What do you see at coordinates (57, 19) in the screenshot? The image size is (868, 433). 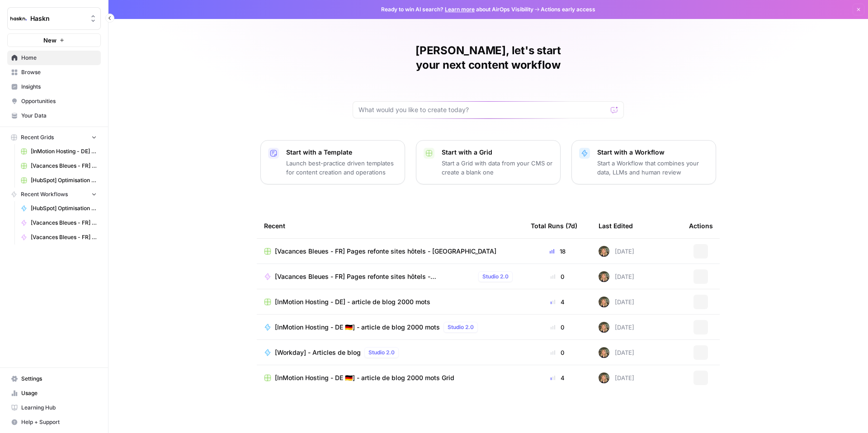 I see `span: Haskn` at bounding box center [57, 19].